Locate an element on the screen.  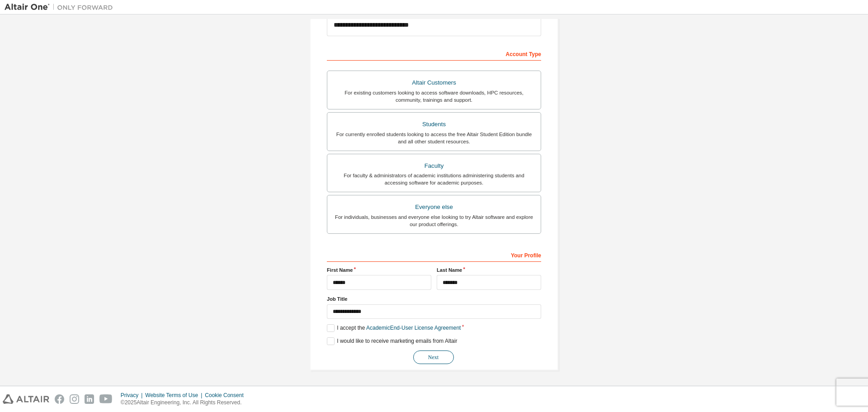
div: Students is located at coordinates (434, 124).